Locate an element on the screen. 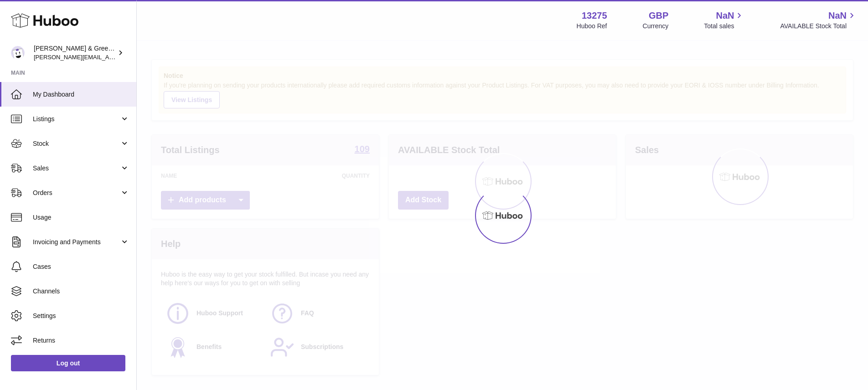 The image size is (868, 390). span: My Dashboard is located at coordinates (81, 94).